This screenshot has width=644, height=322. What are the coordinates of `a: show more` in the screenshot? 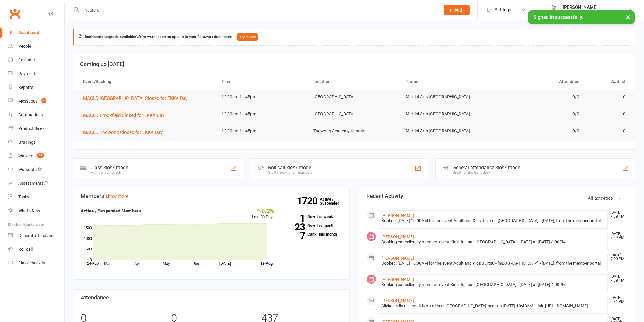 It's located at (117, 196).